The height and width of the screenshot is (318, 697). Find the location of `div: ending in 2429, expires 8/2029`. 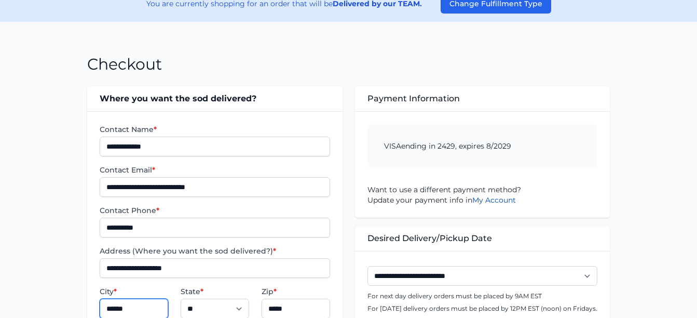

div: ending in 2429, expires 8/2029 is located at coordinates (483, 146).